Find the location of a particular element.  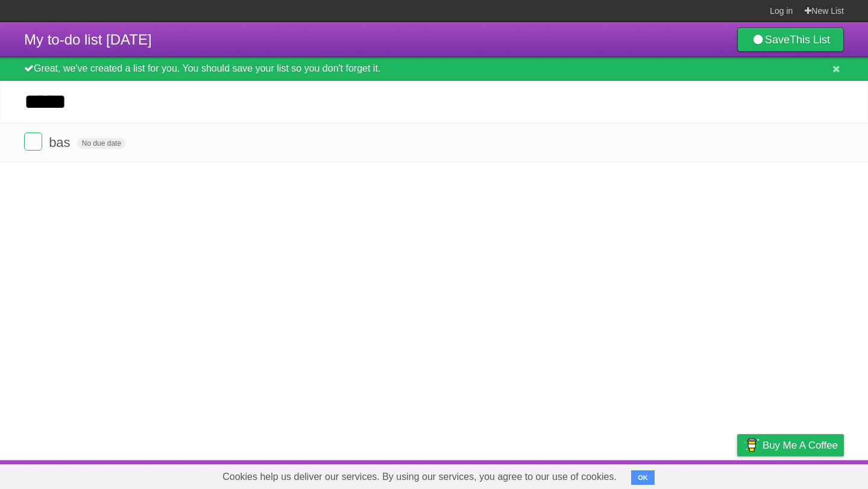

button: OK is located at coordinates (643, 477).